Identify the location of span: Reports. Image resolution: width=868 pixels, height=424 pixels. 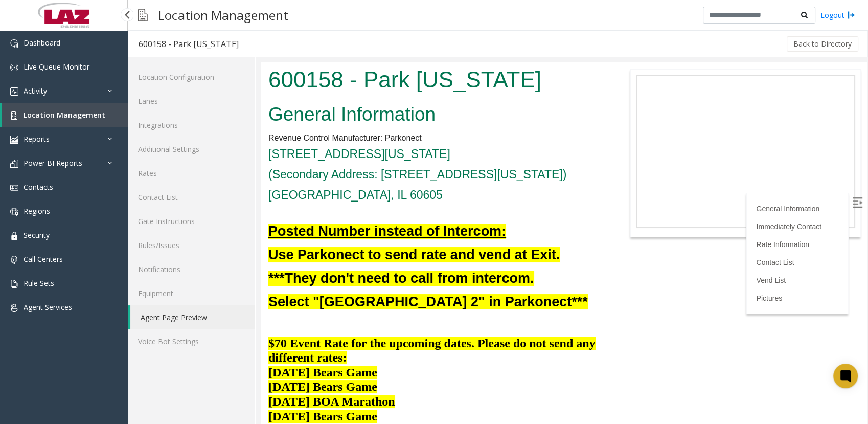
(36, 138).